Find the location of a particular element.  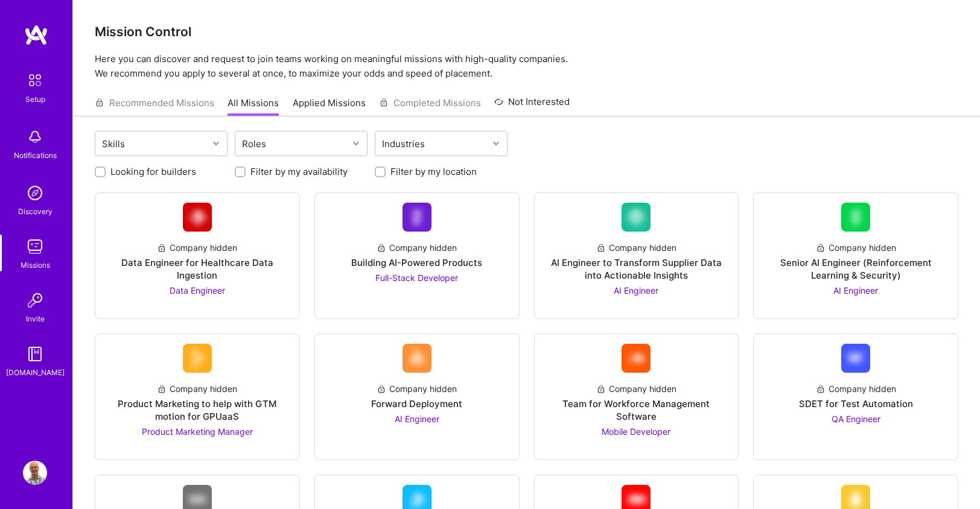

a: Company LogoCompany hiddenBuilding AI-Powered ProductsFull-Stack Developer is located at coordinates (417, 256).